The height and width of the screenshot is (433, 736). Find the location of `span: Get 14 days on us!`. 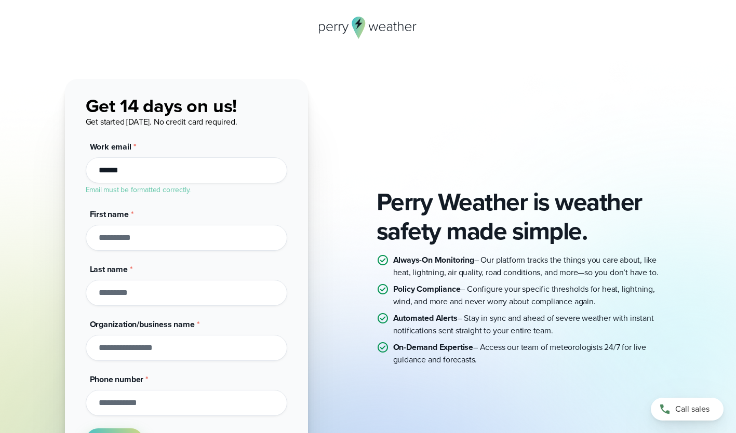

span: Get 14 days on us! is located at coordinates (162, 106).